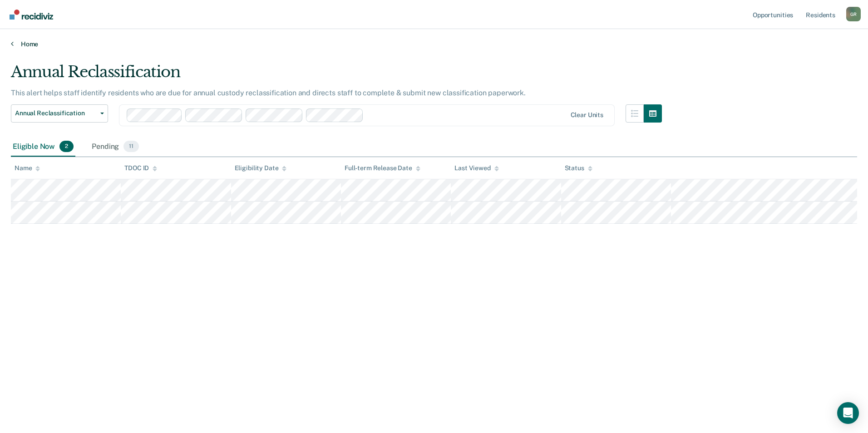 This screenshot has width=868, height=433. What do you see at coordinates (43, 147) in the screenshot?
I see `div: Eligible Now2` at bounding box center [43, 147].